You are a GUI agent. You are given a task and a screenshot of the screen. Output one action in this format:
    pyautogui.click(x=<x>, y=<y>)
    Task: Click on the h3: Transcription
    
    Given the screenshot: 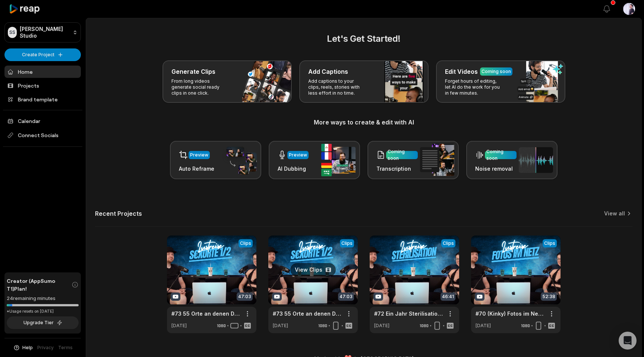 What is the action you would take?
    pyautogui.click(x=397, y=168)
    